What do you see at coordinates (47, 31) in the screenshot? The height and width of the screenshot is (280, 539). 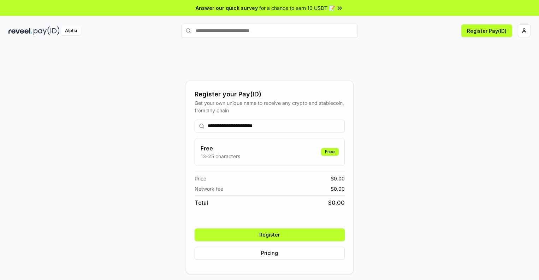 I see `img: pay_id` at bounding box center [47, 31].